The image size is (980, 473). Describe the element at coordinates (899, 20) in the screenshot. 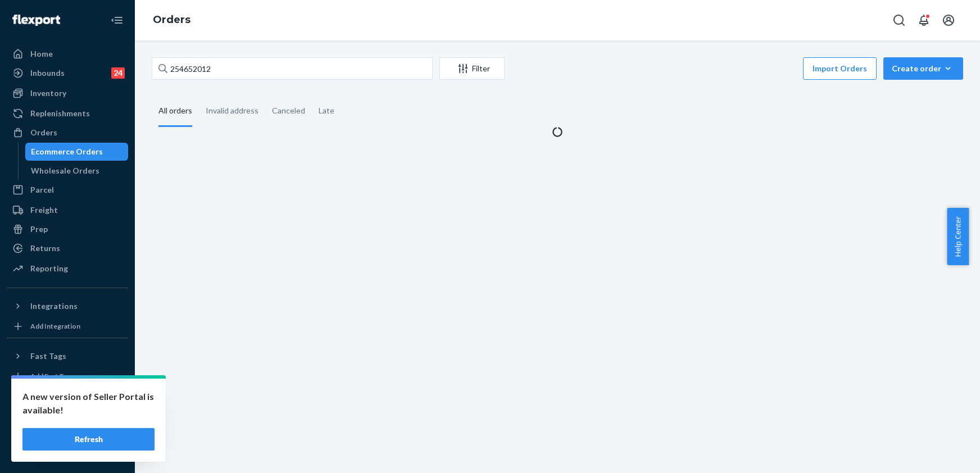

I see `button: Open Search Box` at that location.